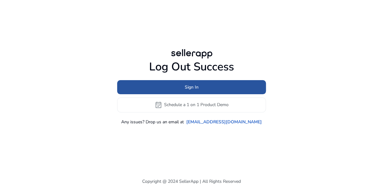 The width and height of the screenshot is (383, 190). Describe the element at coordinates (192, 87) in the screenshot. I see `span: Sign In` at that location.